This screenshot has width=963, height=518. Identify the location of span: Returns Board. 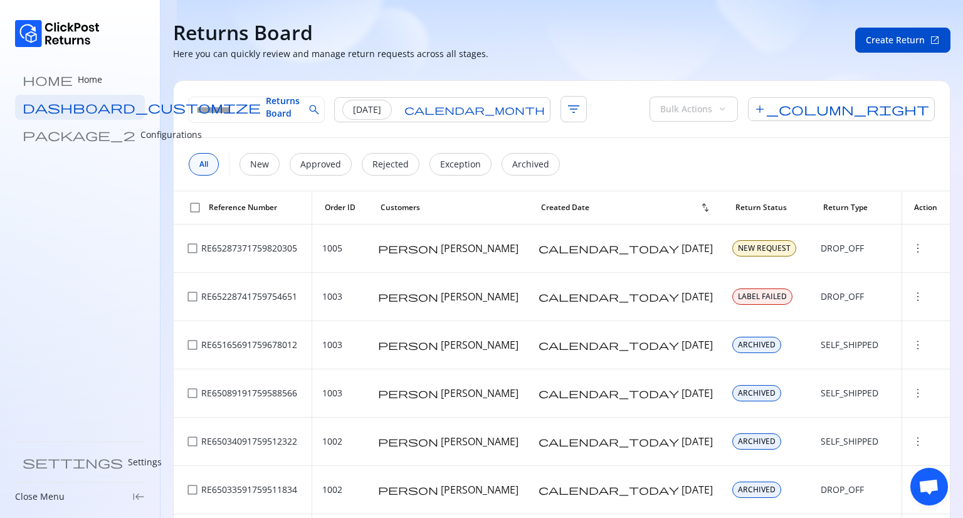
(283, 107).